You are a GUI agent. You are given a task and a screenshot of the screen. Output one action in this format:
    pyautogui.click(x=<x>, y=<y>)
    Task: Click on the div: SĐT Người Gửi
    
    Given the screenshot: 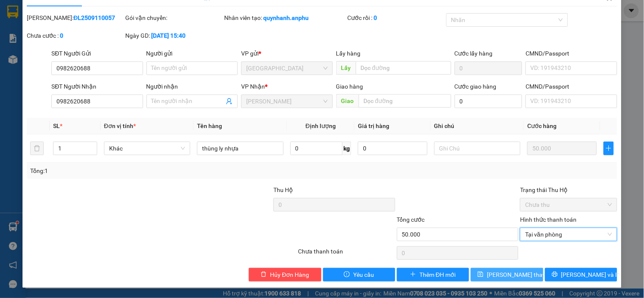 What is the action you would take?
    pyautogui.click(x=97, y=54)
    